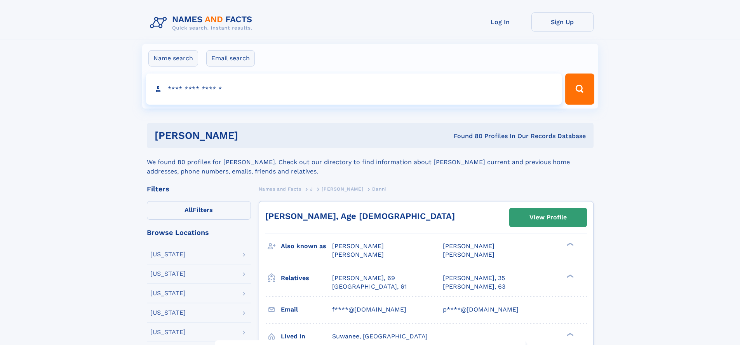  What do you see at coordinates (312, 189) in the screenshot?
I see `span: J` at bounding box center [312, 189].